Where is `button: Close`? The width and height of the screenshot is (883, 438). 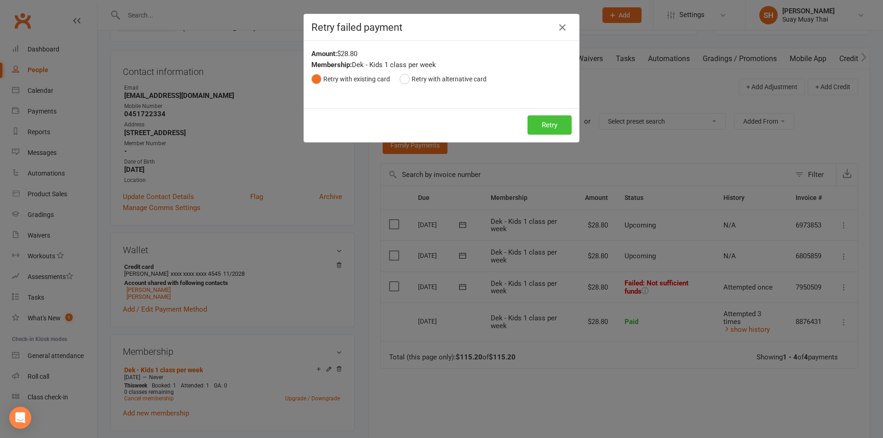 button: Close is located at coordinates (562, 28).